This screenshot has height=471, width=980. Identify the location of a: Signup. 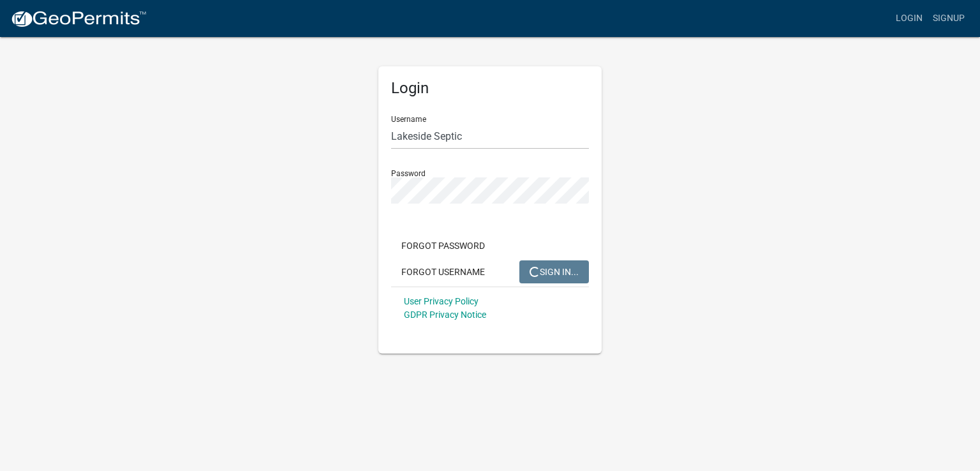
(948, 18).